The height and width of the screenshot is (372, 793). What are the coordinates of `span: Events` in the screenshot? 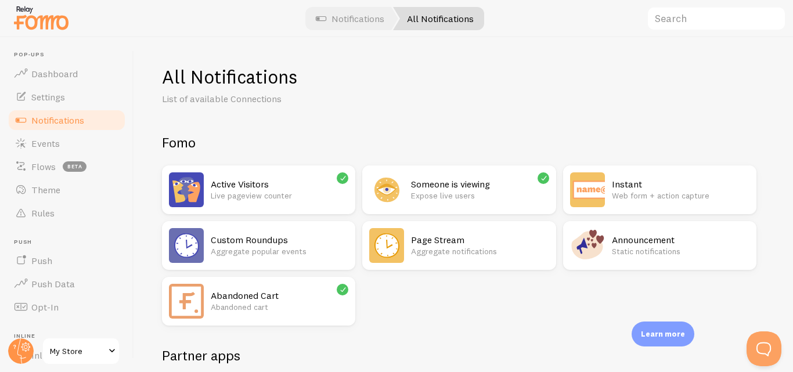 It's located at (45, 143).